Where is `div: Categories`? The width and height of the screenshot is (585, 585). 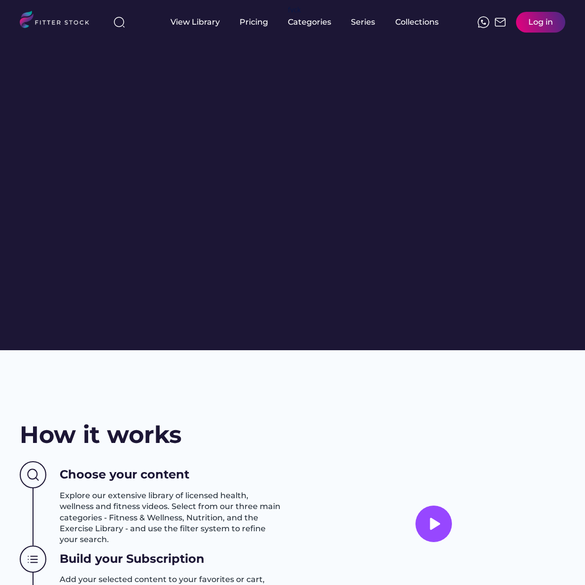
div: Categories is located at coordinates (310, 22).